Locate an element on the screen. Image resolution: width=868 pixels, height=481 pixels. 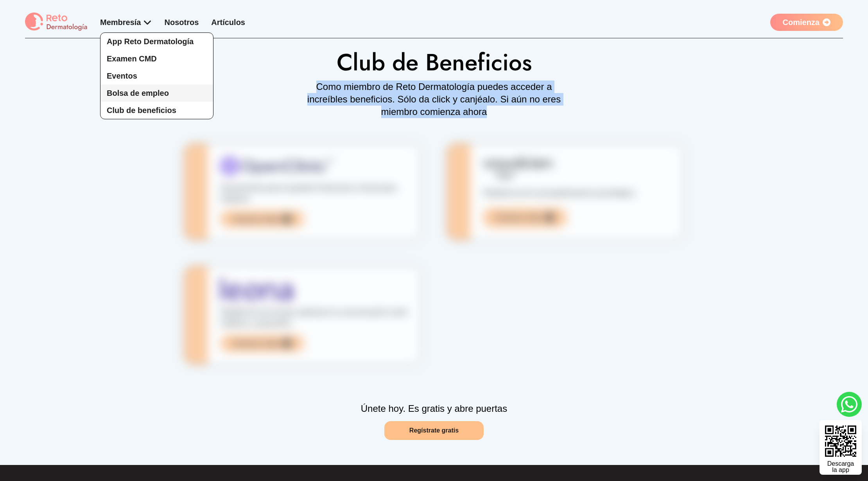
h1: Club de Beneficios is located at coordinates (434, 56).